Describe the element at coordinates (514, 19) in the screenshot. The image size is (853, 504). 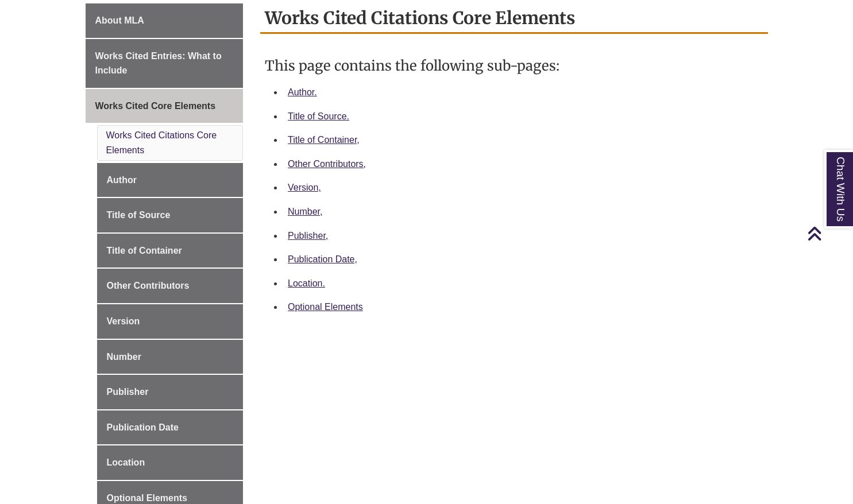
I see `h2: Works Cited Citations Core Elements` at that location.